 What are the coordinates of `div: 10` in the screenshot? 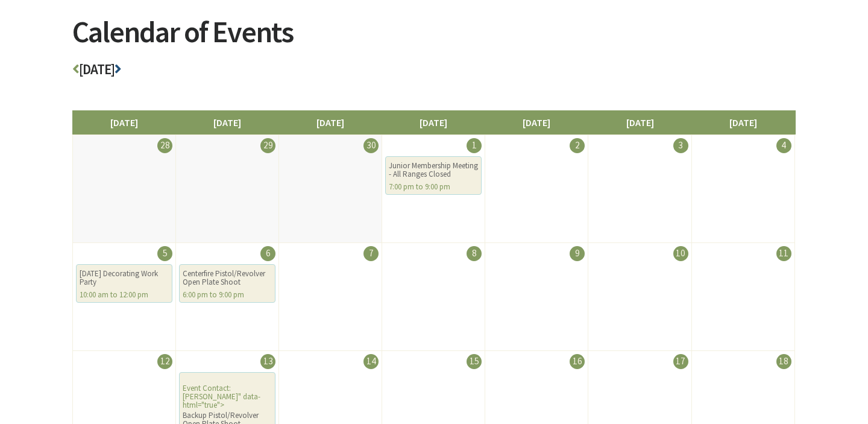 It's located at (680, 253).